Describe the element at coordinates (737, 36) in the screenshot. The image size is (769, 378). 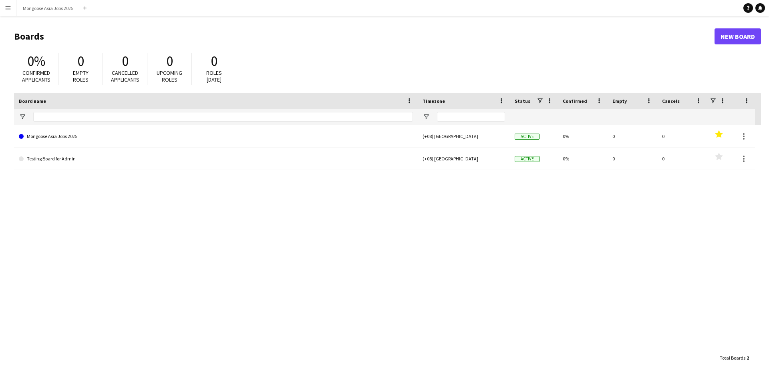
I see `a: New Board` at that location.